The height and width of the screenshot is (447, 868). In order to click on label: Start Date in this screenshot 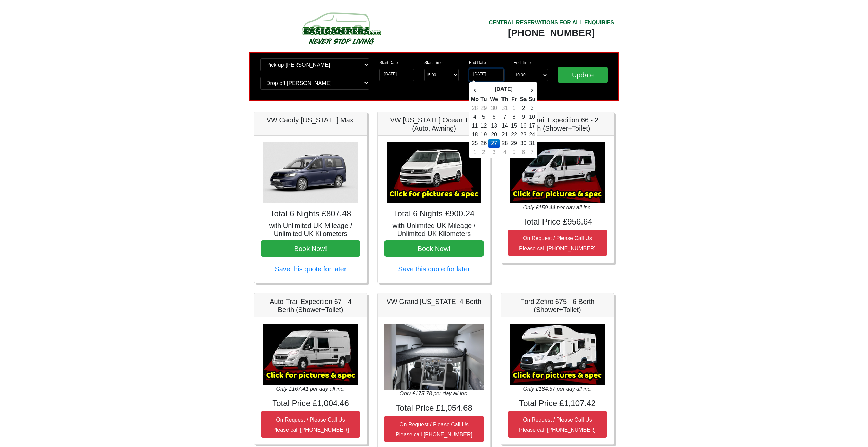, I will do `click(388, 63)`.